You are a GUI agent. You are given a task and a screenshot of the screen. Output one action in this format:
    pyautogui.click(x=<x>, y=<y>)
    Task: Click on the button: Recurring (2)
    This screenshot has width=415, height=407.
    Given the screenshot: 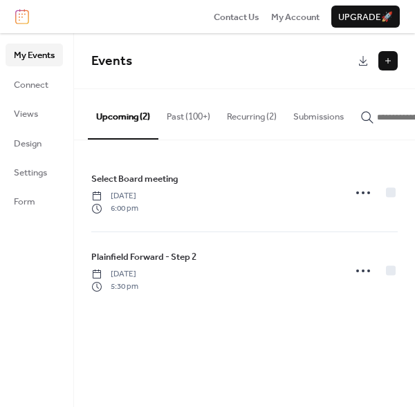 What is the action you would take?
    pyautogui.click(x=252, y=113)
    